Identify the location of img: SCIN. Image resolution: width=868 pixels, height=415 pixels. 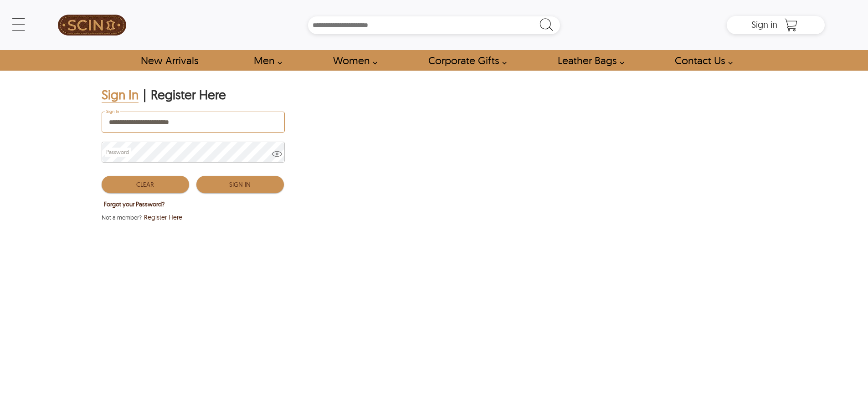
(92, 25).